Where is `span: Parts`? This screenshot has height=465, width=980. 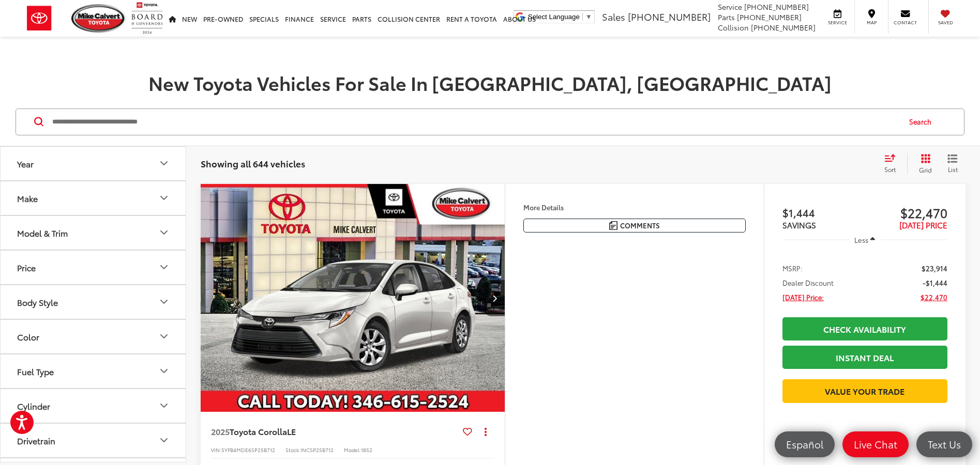
span: Parts is located at coordinates (726, 17).